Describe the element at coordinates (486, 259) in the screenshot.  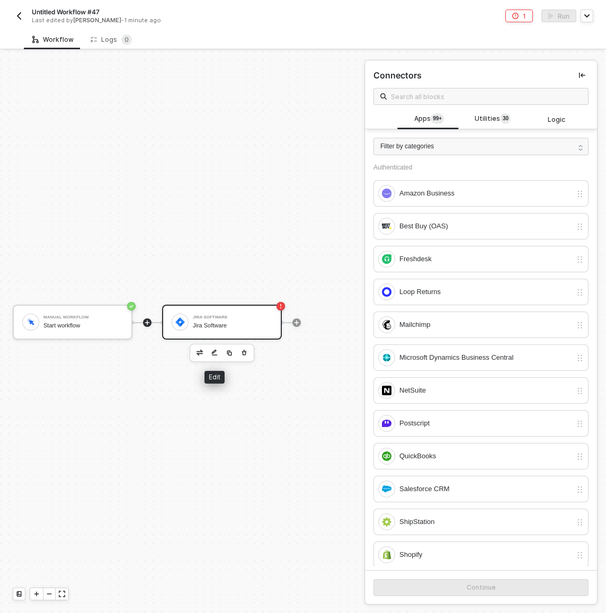
I see `div: Freshdesk` at that location.